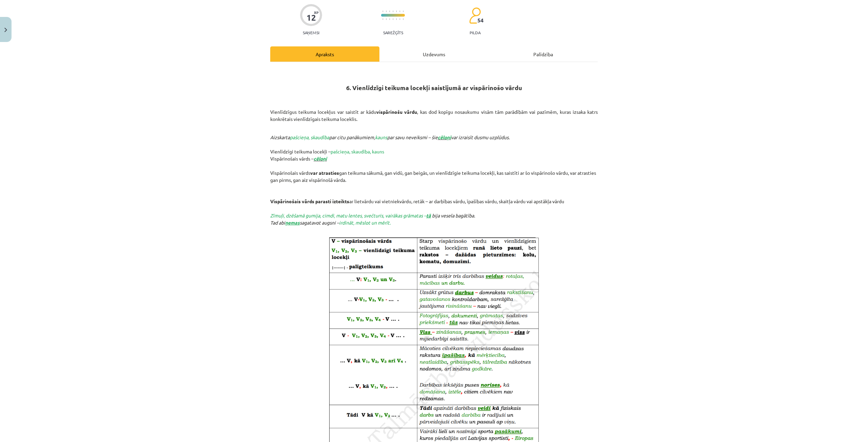 The height and width of the screenshot is (442, 868). Describe the element at coordinates (373, 219) in the screenshot. I see `em: bija vesela bagātība. Tad abi sagatavot augsni –` at that location.